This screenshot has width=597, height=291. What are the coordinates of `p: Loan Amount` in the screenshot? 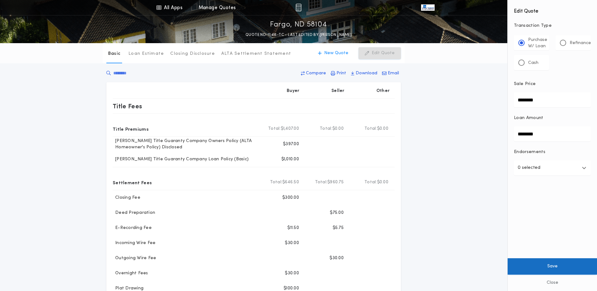 It's located at (529, 118).